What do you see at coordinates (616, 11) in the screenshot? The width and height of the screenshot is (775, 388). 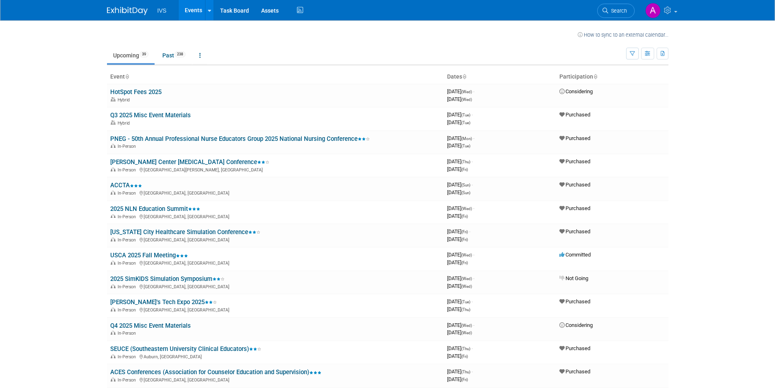 I see `a: Search` at bounding box center [616, 11].